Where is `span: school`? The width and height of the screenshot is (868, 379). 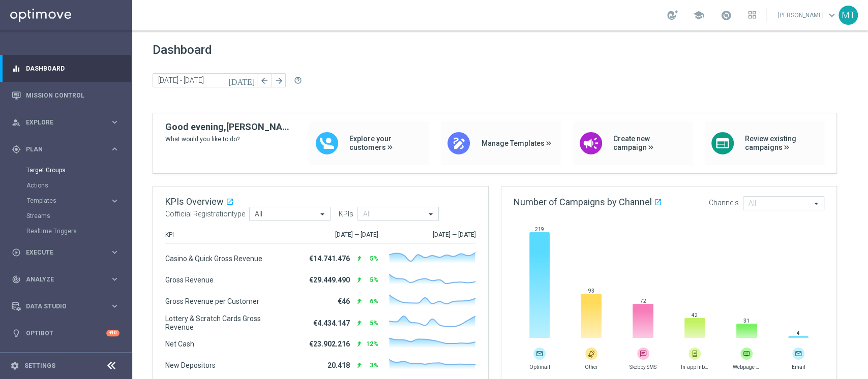 span: school is located at coordinates (699, 15).